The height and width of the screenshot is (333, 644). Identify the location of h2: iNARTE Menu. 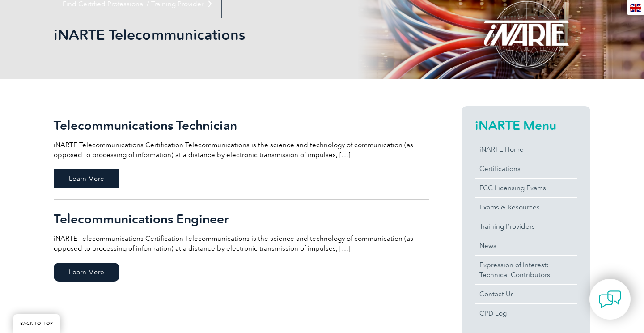
(526, 126).